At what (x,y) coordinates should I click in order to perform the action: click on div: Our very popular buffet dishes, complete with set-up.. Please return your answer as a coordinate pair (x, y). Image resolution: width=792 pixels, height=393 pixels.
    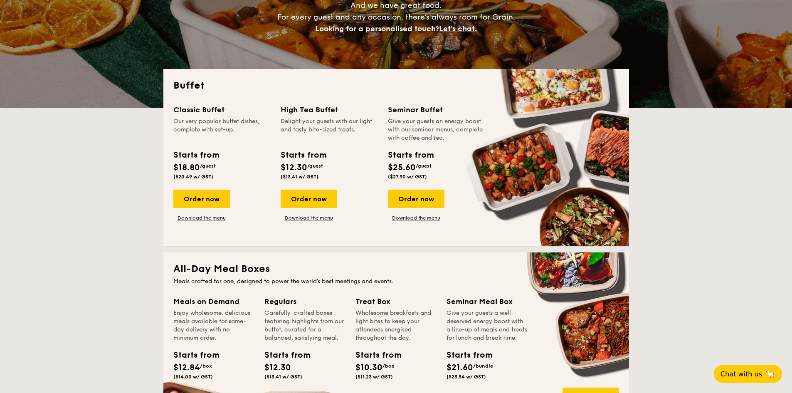
    Looking at the image, I should click on (222, 130).